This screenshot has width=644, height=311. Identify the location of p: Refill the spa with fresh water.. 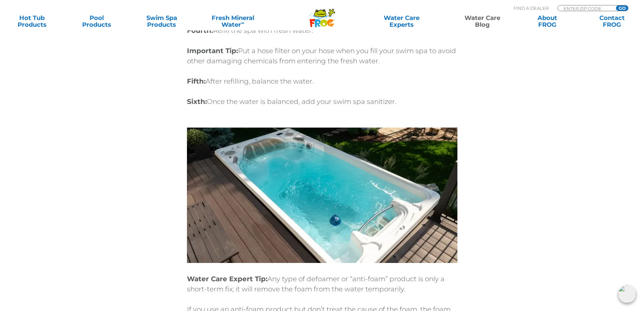
(322, 30).